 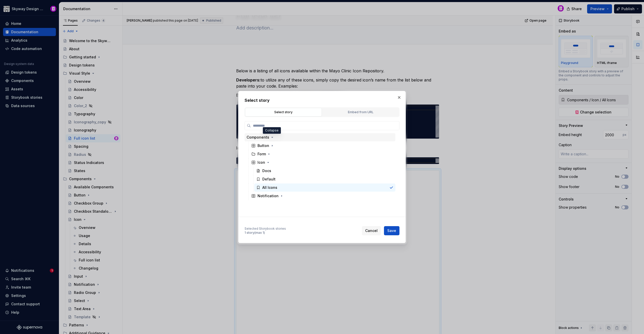 What do you see at coordinates (391, 231) in the screenshot?
I see `span: Save` at bounding box center [391, 231].